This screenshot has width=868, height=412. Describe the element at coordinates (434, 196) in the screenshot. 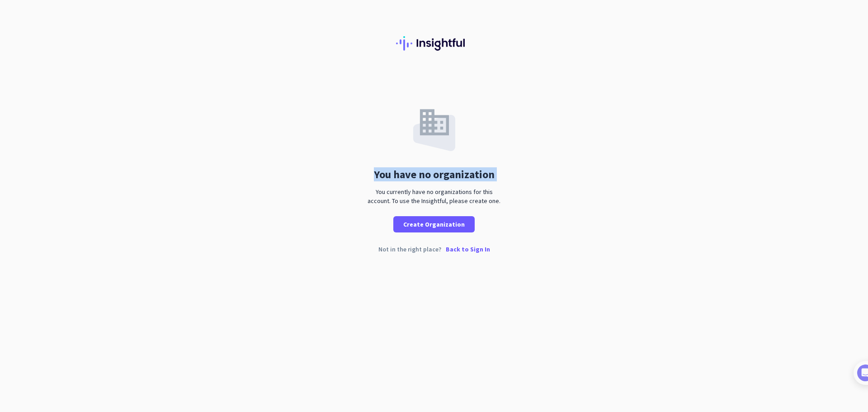

I see `div: You currently have no organizations for this account. To use the Insightful, please create one.` at that location.